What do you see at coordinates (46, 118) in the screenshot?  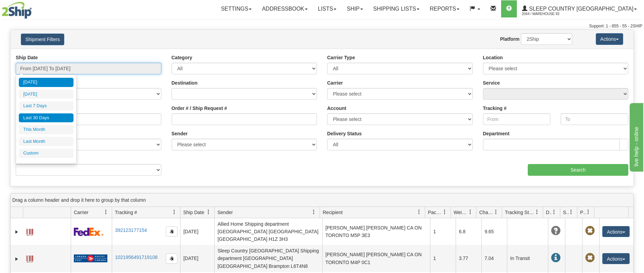 I see `li: Last 30 Days` at bounding box center [46, 118].